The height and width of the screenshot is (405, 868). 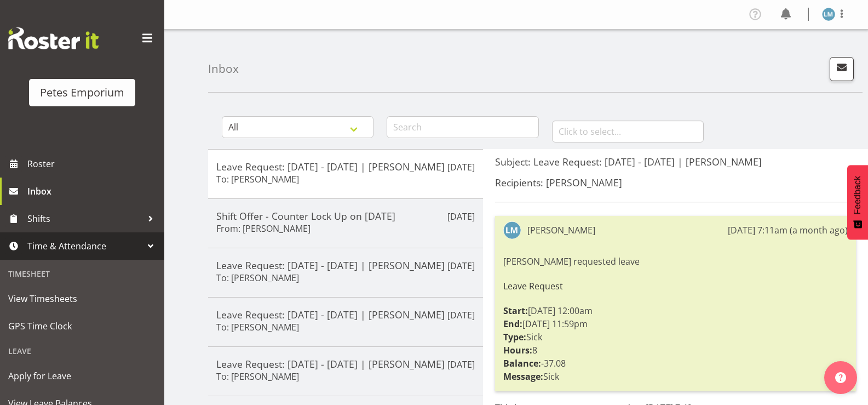 What do you see at coordinates (82, 299) in the screenshot?
I see `a: View Timesheets` at bounding box center [82, 299].